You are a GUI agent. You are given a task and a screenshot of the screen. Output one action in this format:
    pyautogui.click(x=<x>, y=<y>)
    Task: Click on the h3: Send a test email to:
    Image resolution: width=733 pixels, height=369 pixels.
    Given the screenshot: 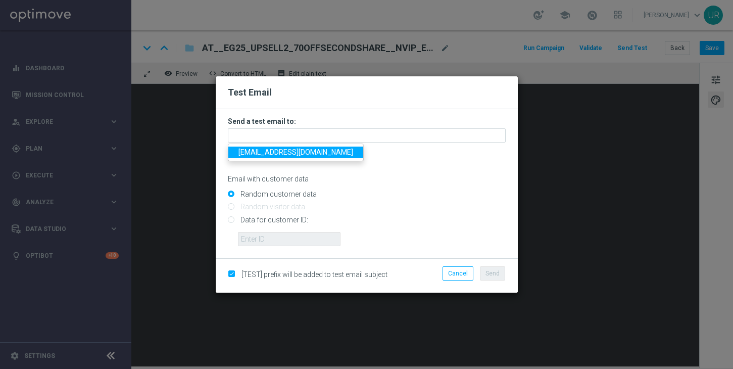 What is the action you would take?
    pyautogui.click(x=367, y=121)
    